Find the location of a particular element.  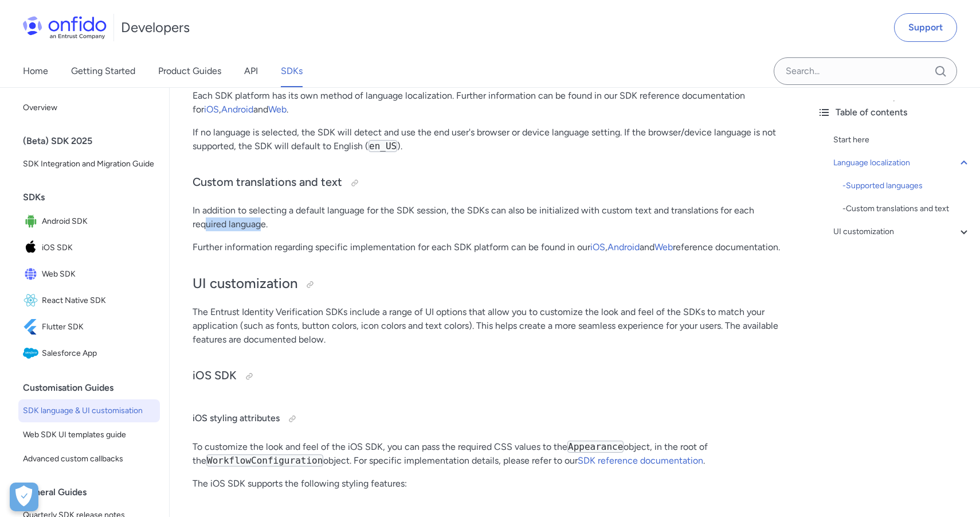

a: IconiOS SDKiOS SDK is located at coordinates (89, 248).